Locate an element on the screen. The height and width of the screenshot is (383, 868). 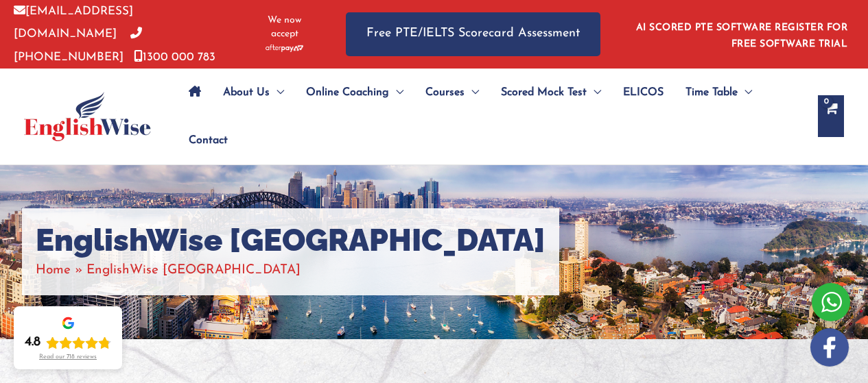
a: Free PTE/IELTS Scorecard Assessment is located at coordinates (473, 33).